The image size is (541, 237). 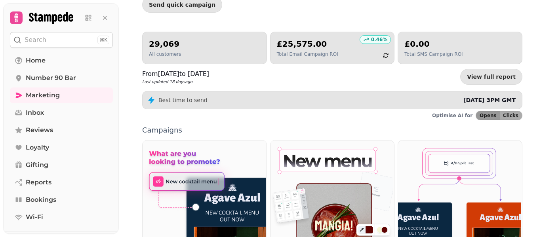 What do you see at coordinates (43, 95) in the screenshot?
I see `span: Marketing` at bounding box center [43, 95].